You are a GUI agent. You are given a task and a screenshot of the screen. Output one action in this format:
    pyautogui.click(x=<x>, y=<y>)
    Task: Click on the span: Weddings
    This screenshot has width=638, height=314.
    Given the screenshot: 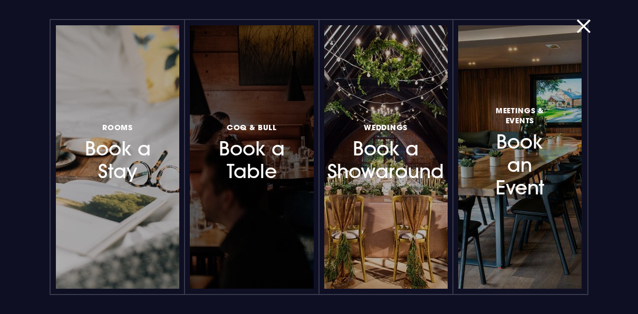 What is the action you would take?
    pyautogui.click(x=386, y=127)
    